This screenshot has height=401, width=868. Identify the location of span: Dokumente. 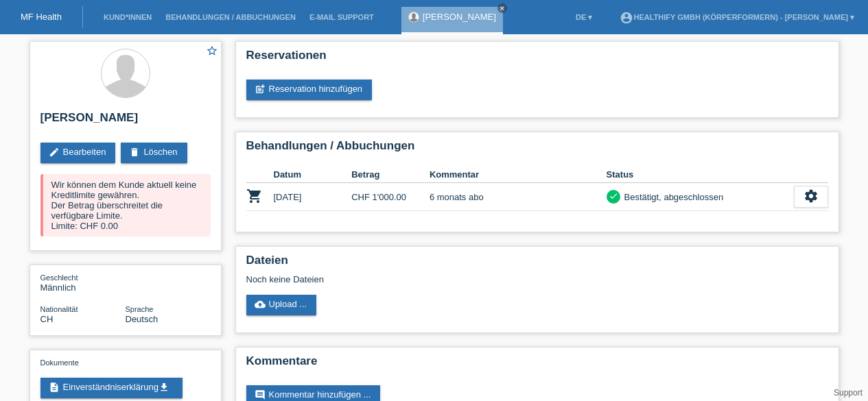
(60, 363).